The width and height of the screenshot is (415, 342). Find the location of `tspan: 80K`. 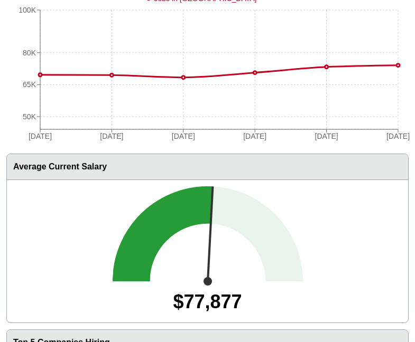

tspan: 80K is located at coordinates (30, 53).